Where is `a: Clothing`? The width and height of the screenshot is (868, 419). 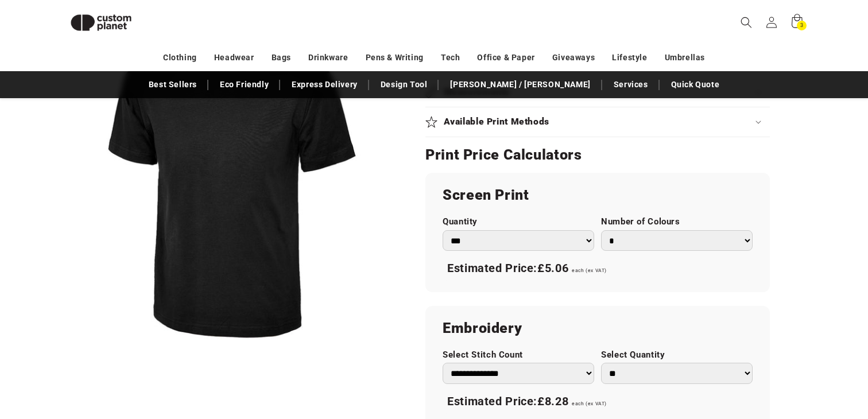 a: Clothing is located at coordinates (180, 58).